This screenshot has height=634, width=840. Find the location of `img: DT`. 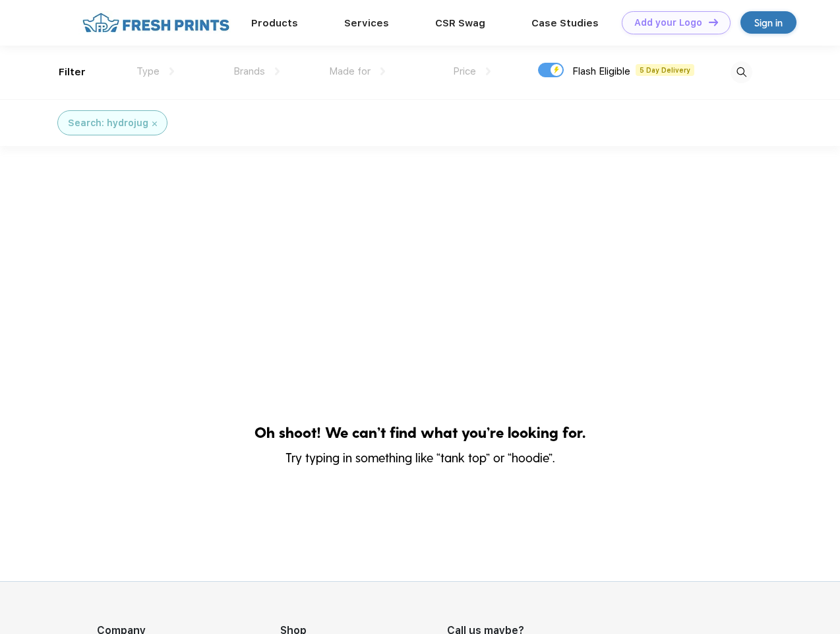

img: DT is located at coordinates (713, 21).